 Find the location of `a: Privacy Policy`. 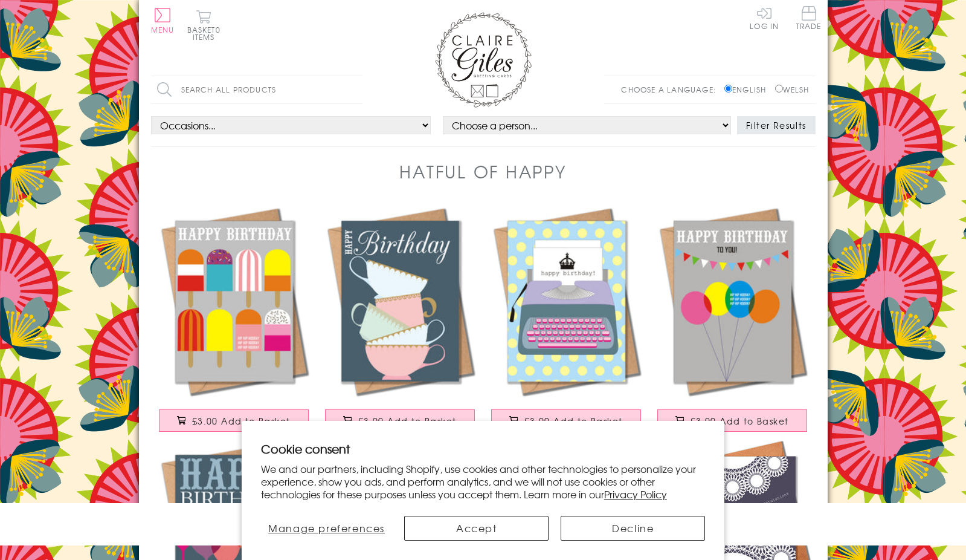

a: Privacy Policy is located at coordinates (636, 494).